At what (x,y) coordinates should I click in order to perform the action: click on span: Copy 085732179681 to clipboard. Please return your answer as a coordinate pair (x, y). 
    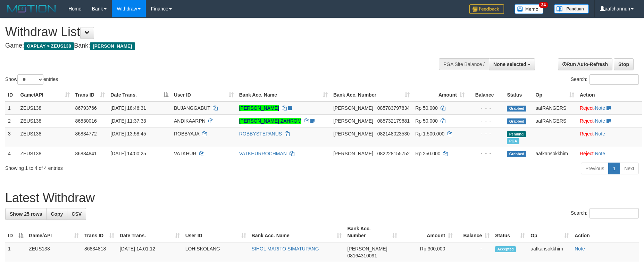
    Looking at the image, I should click on (393, 121).